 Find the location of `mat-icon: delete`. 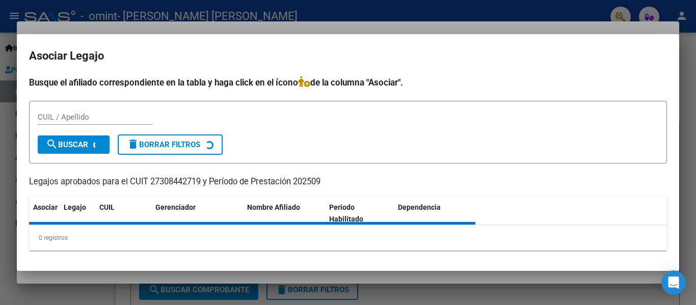

mat-icon: delete is located at coordinates (133, 144).